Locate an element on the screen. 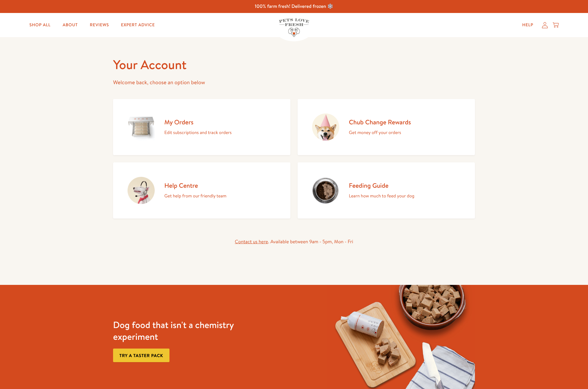 Image resolution: width=588 pixels, height=389 pixels. a: Contact us here is located at coordinates (252, 242).